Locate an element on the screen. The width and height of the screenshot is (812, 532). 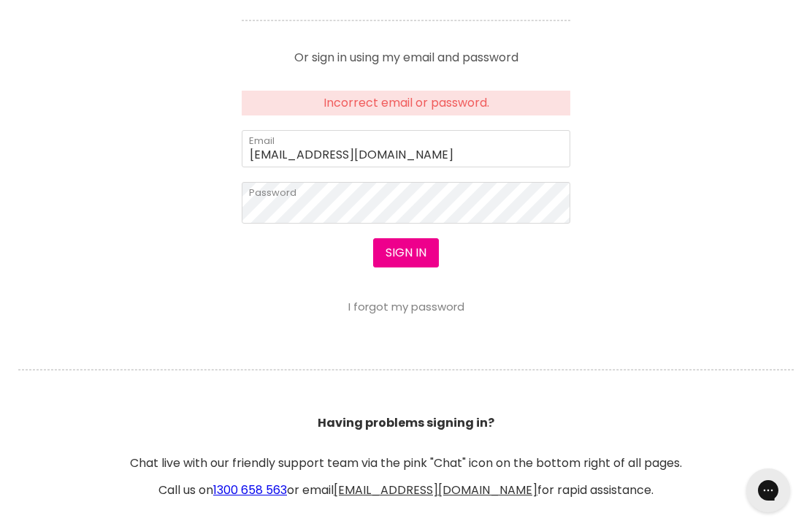
b: Having problems signing in? is located at coordinates (406, 422).